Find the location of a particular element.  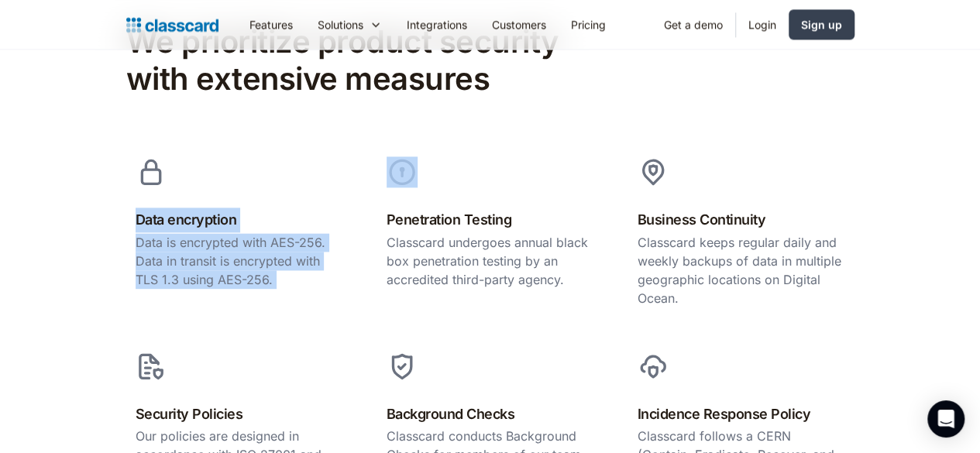

h2: Data encryption is located at coordinates (239, 219).